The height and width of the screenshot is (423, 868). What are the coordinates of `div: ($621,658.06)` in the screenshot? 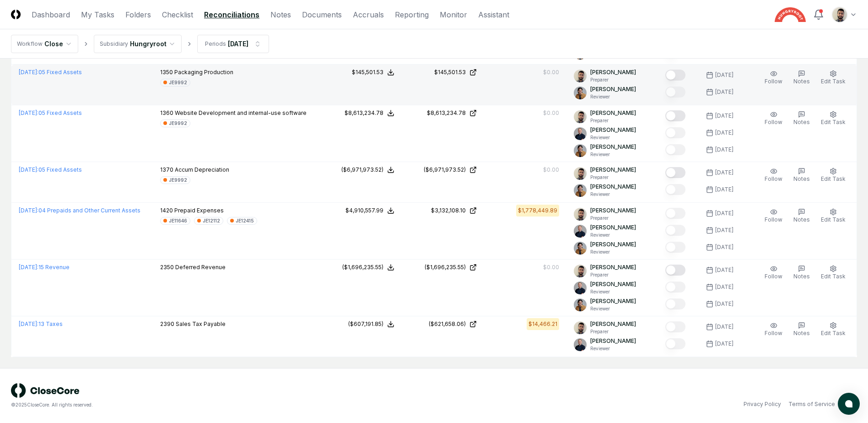 It's located at (447, 324).